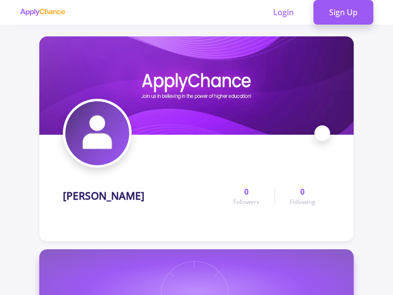 The height and width of the screenshot is (295, 393). What do you see at coordinates (42, 12) in the screenshot?
I see `img: applychance logo text only` at bounding box center [42, 12].